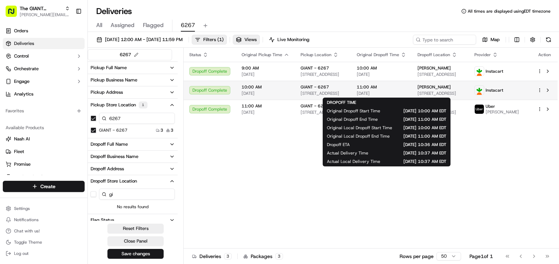 This screenshot has height=264, width=559. I want to click on div: Pickup Store Location, so click(119, 105).